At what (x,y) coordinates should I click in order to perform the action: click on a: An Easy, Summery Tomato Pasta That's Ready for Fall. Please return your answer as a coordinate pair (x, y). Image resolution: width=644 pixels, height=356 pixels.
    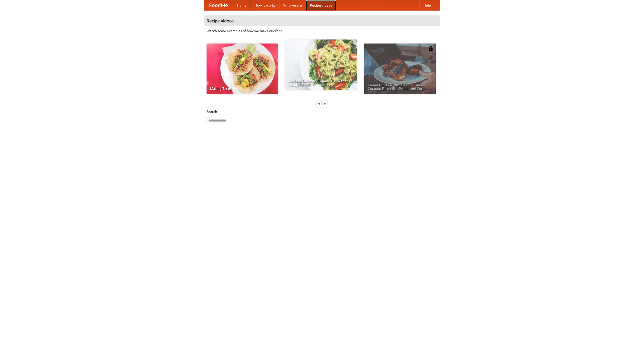
    Looking at the image, I should click on (321, 65).